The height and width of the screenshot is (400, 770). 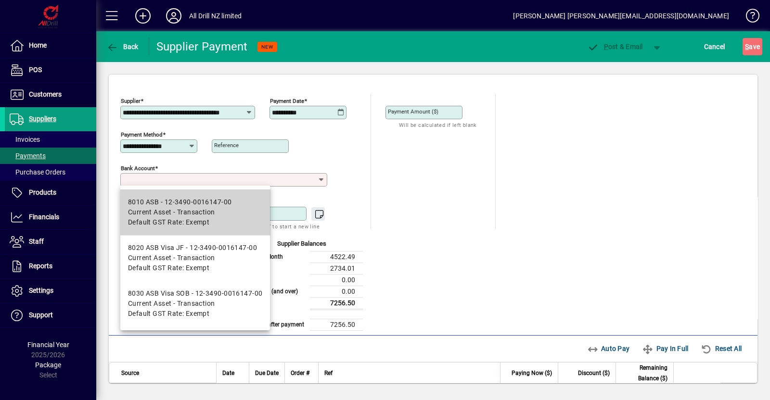 What do you see at coordinates (123, 47) in the screenshot?
I see `app-page-header-button: Back` at bounding box center [123, 47].